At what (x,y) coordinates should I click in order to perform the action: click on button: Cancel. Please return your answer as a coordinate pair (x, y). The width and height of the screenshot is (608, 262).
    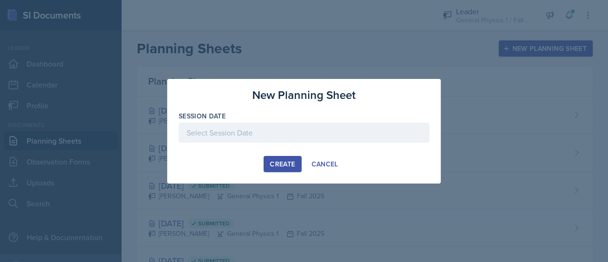
    Looking at the image, I should click on (325, 164).